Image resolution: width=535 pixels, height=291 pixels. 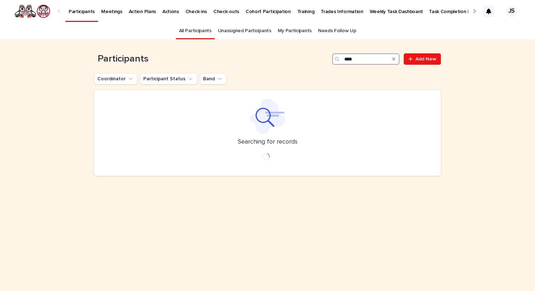 What do you see at coordinates (245, 31) in the screenshot?
I see `a: Unassigned Participants` at bounding box center [245, 31].